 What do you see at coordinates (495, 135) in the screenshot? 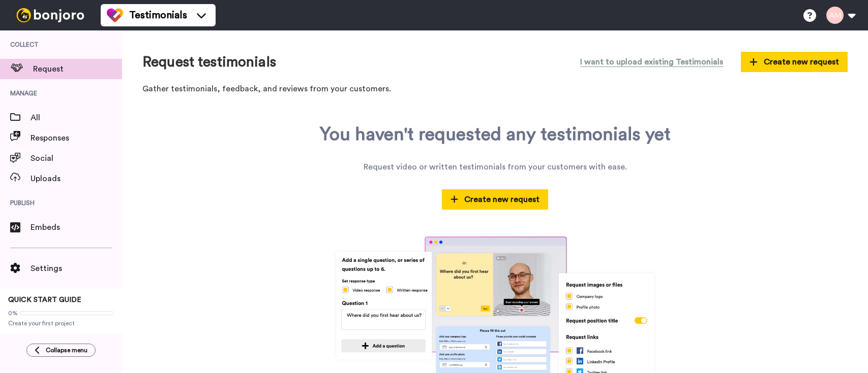
I see `div: You haven't requested any testimonials yet` at bounding box center [495, 135].